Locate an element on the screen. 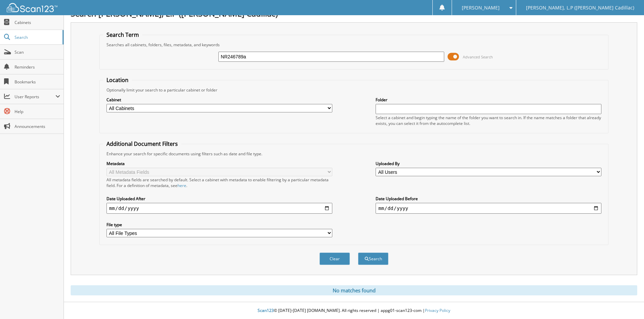 This screenshot has width=644, height=319. legend: Search Term is located at coordinates (123, 35).